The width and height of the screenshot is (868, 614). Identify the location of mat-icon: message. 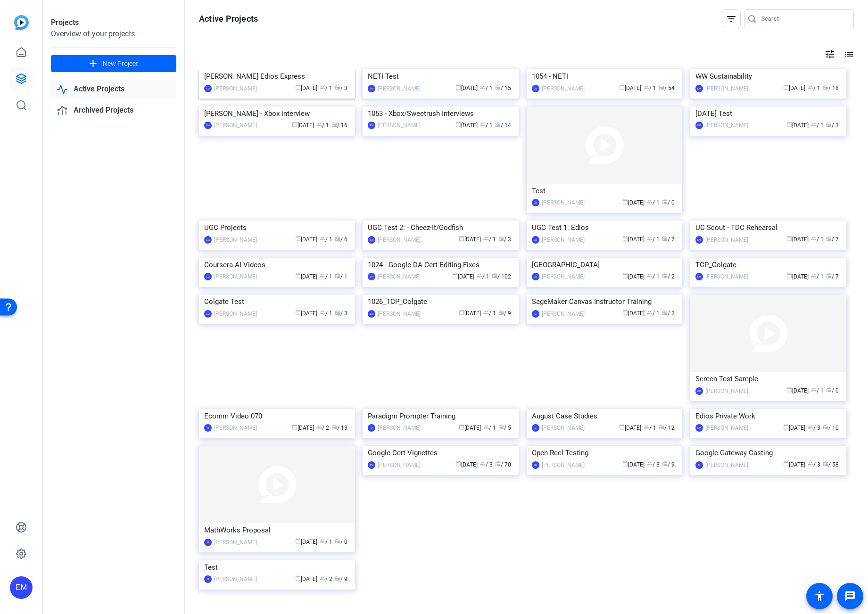
(850, 597).